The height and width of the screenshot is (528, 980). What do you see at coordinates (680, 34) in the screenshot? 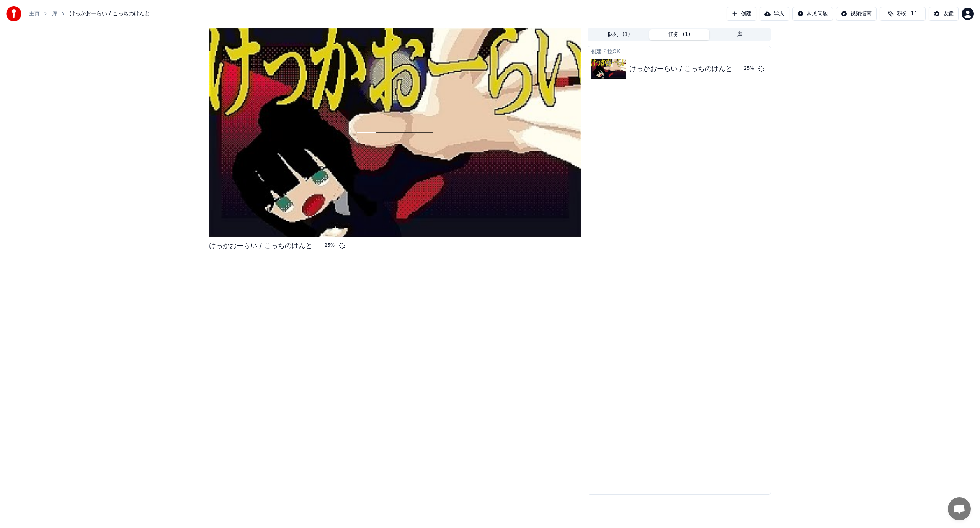
I see `button: 任务` at bounding box center [680, 34].